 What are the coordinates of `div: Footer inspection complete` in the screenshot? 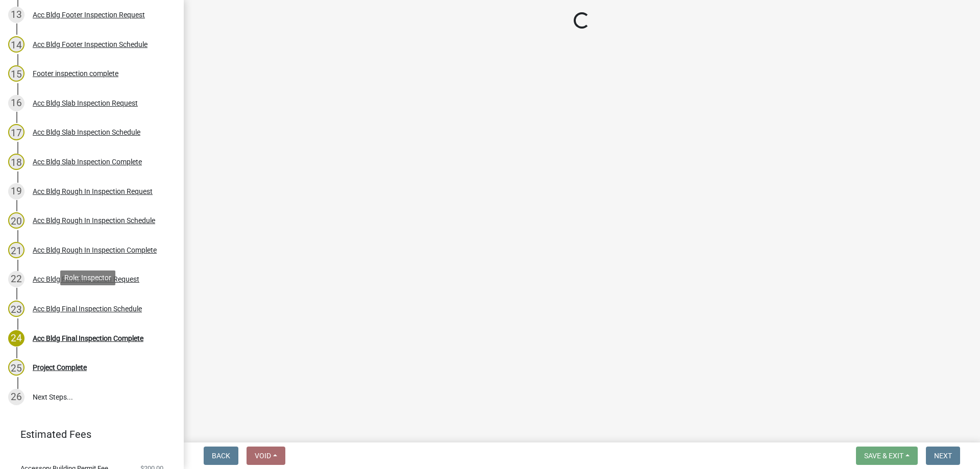 It's located at (76, 74).